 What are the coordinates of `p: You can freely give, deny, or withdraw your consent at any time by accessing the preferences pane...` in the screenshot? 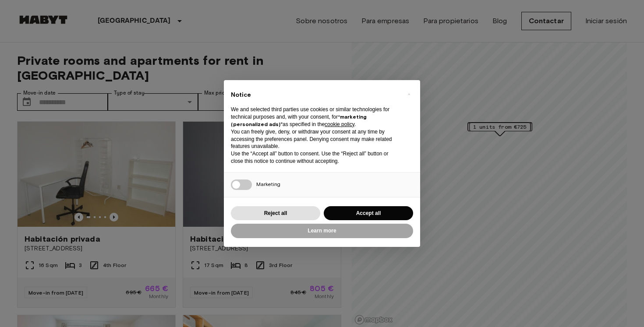 It's located at (315, 139).